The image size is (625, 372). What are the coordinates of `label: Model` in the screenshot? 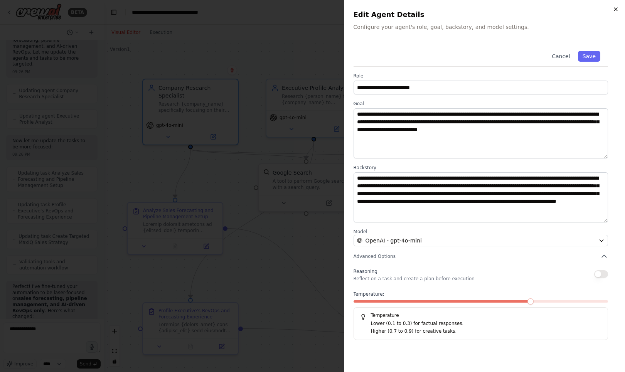 It's located at (480, 232).